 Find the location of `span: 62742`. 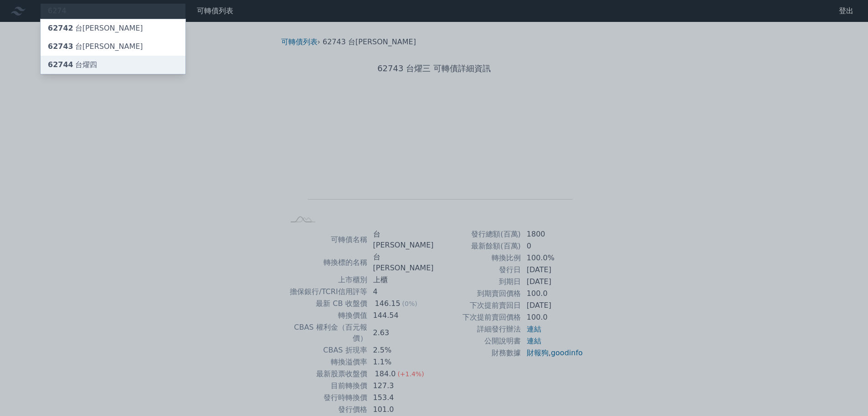

span: 62742 is located at coordinates (61, 28).